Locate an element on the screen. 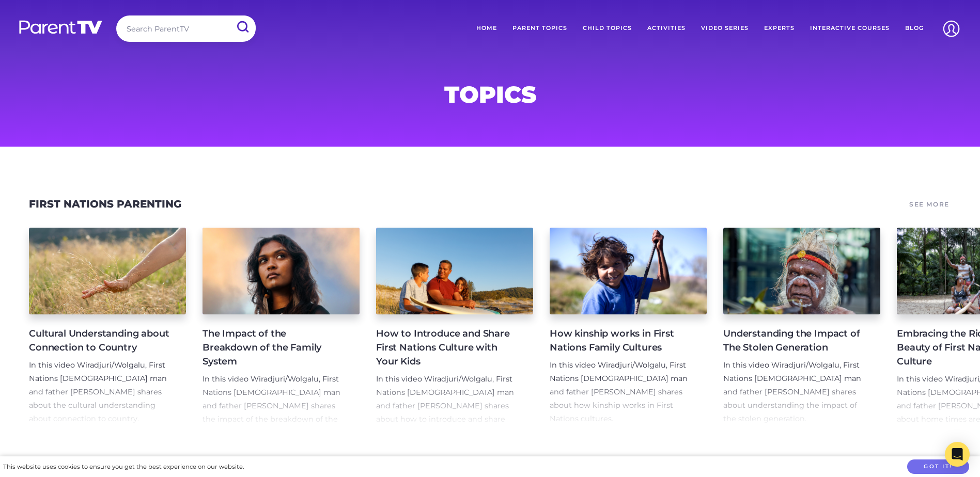 The image size is (980, 477). img: parenttv-logo-white.4c85aaf.svg is located at coordinates (61, 27).